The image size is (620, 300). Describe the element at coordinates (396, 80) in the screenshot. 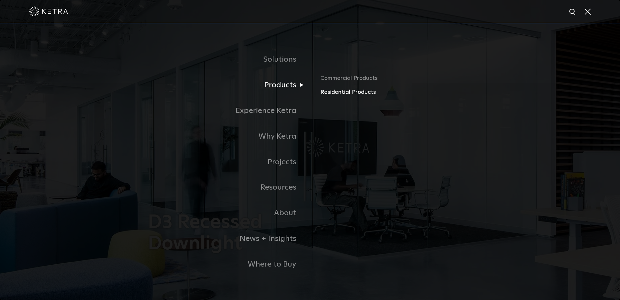

I see `a: Commercial Products` at that location.